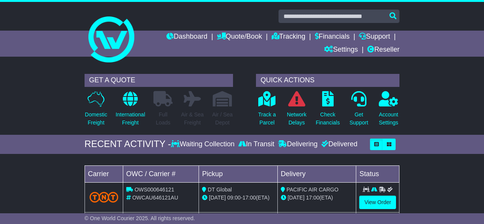 The height and width of the screenshot is (224, 484). What do you see at coordinates (297, 119) in the screenshot?
I see `p: Network Delays` at bounding box center [297, 119].